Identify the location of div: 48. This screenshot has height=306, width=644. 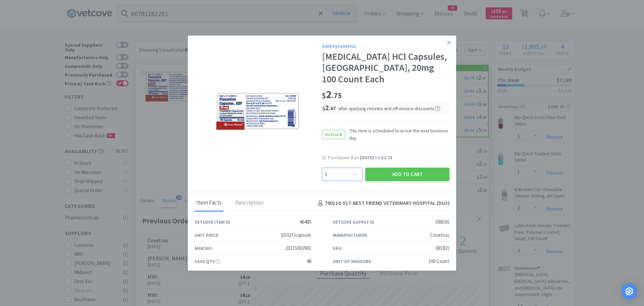
(309, 261).